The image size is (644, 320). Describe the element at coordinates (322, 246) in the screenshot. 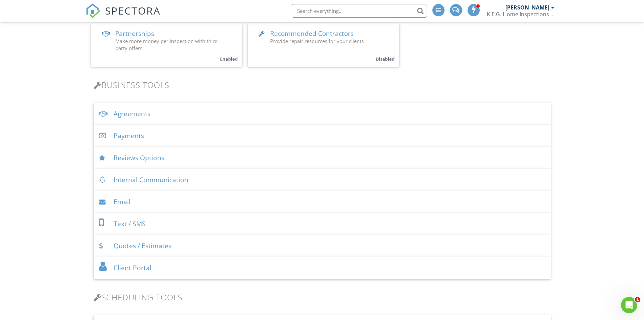

I see `div: Quotes / Estimates` at that location.